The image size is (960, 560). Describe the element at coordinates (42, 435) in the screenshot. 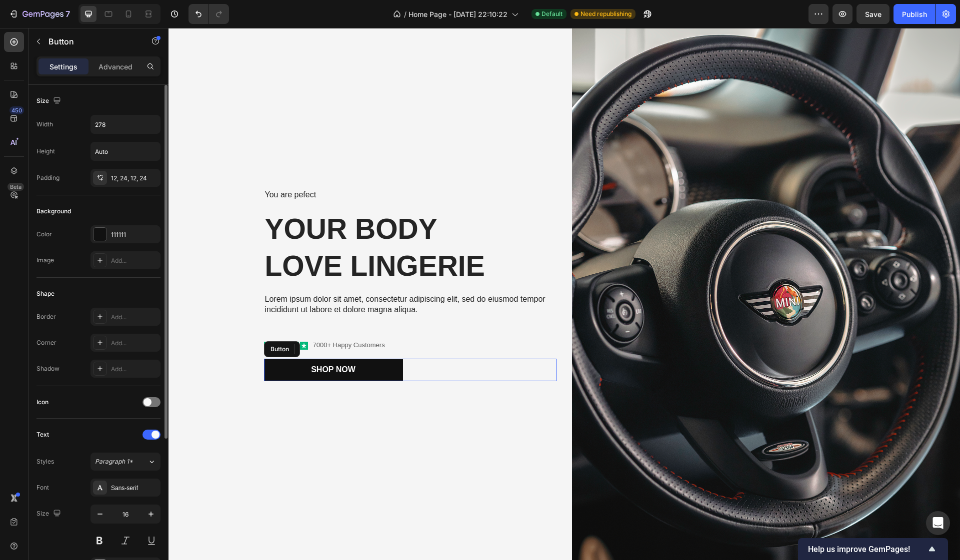

I see `div: Text` at that location.